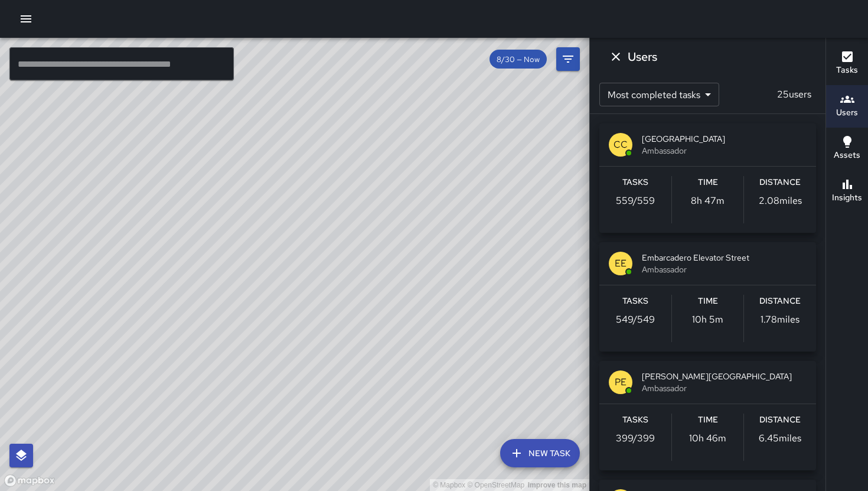  Describe the element at coordinates (620, 144) in the screenshot. I see `p: CC` at that location.